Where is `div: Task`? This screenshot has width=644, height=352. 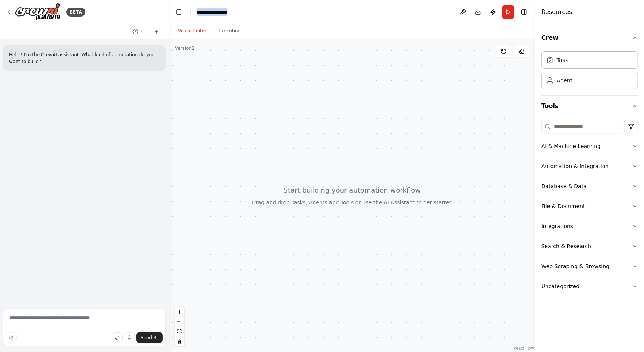
div: Task is located at coordinates (563, 60).